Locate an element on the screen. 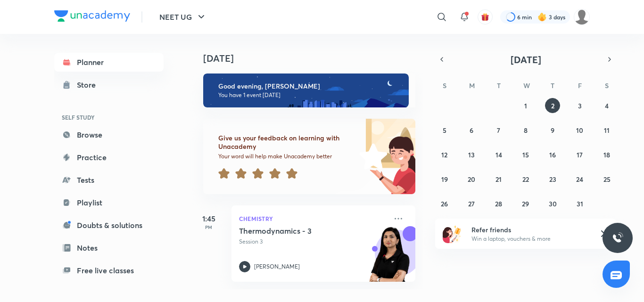  abbr: October 30, 2025 is located at coordinates (552, 203).